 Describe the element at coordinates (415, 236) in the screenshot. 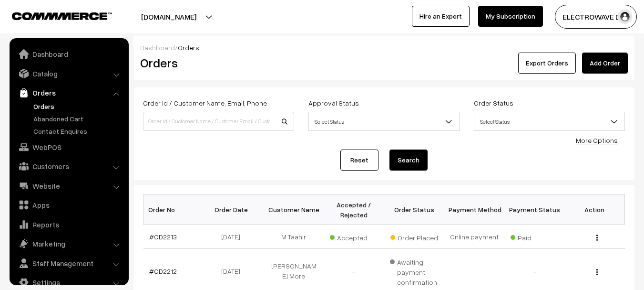

I see `span: Order Placed` at that location.